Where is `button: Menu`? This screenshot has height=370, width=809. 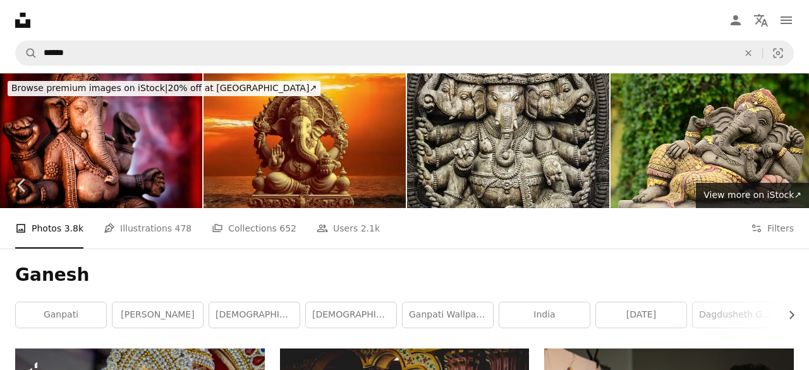 button: Menu is located at coordinates (786, 20).